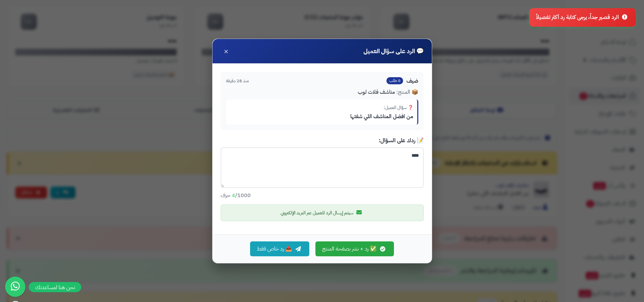 The height and width of the screenshot is (302, 644). What do you see at coordinates (235, 195) in the screenshot?
I see `small: /1000 حرف` at bounding box center [235, 195].